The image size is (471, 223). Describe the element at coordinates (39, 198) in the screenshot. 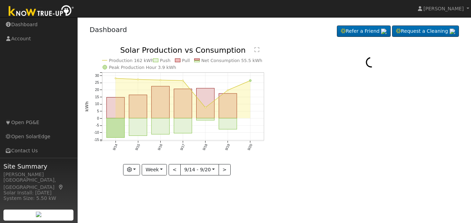

I see `div: System Size: 5.50 kW` at that location.